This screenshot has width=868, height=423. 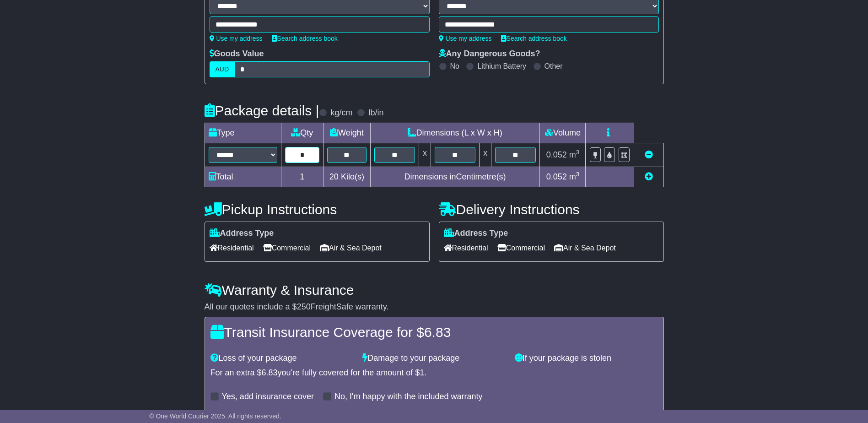 I want to click on span: 20, so click(x=334, y=176).